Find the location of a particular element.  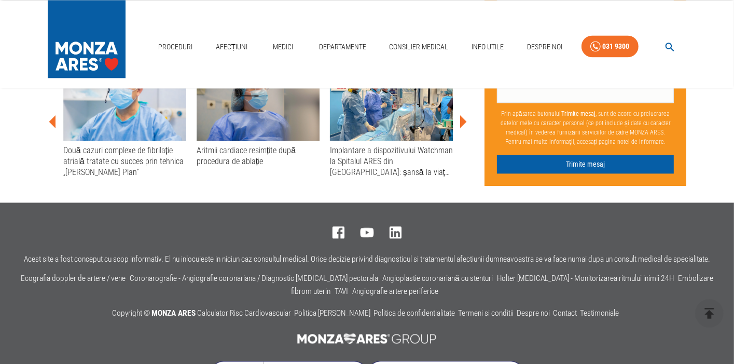

a: Medici is located at coordinates (283, 47).